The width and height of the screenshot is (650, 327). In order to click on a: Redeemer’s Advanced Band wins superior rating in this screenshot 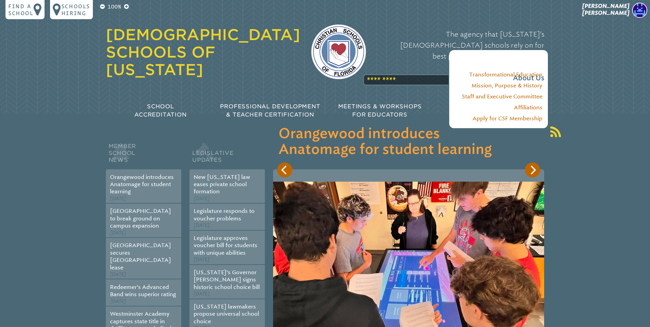, I will do `click(143, 291)`.